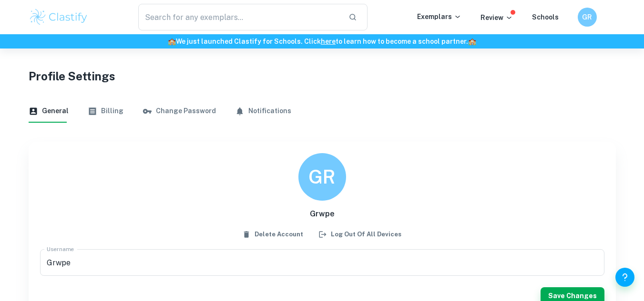  Describe the element at coordinates (360, 234) in the screenshot. I see `button: Log out of all devices` at that location.